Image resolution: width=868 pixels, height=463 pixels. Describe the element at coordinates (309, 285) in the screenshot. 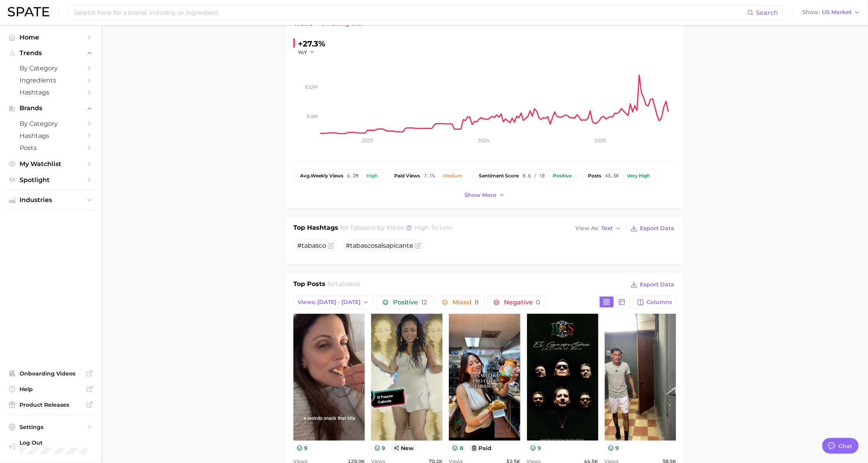

I see `h1: Top Posts` at that location.